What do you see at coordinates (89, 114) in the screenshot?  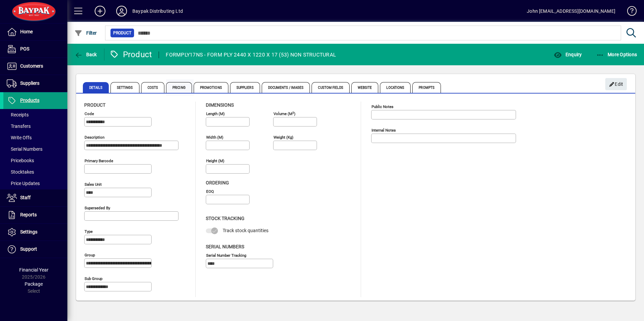 I see `mat-label: Code` at bounding box center [89, 114].